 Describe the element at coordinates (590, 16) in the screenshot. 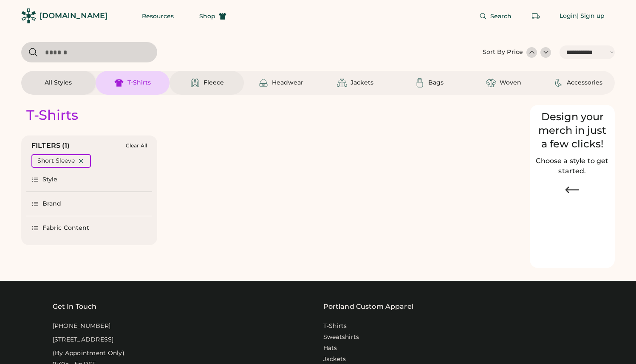

I see `div: | Sign up` at that location.